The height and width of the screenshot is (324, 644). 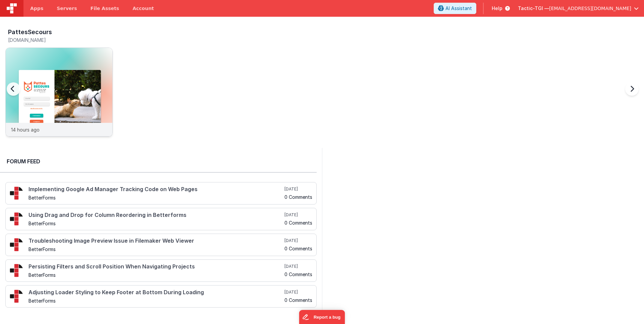 I want to click on span: Tactic-TGI —, so click(x=533, y=8).